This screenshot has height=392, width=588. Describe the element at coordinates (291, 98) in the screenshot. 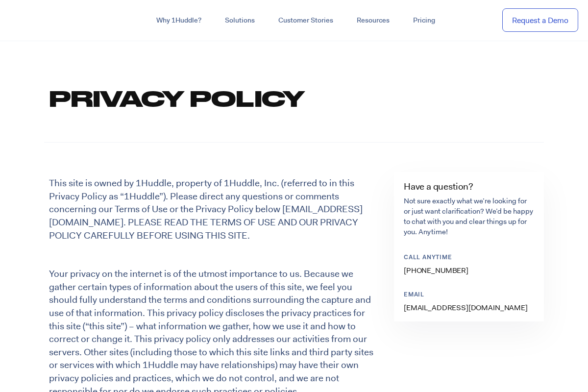

I see `h1: Privacy Policy` at that location.